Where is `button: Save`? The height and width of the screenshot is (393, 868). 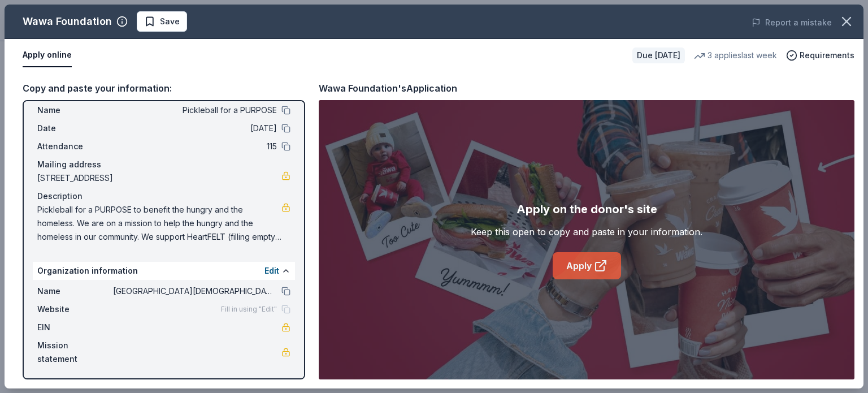
button: Save is located at coordinates (162, 21).